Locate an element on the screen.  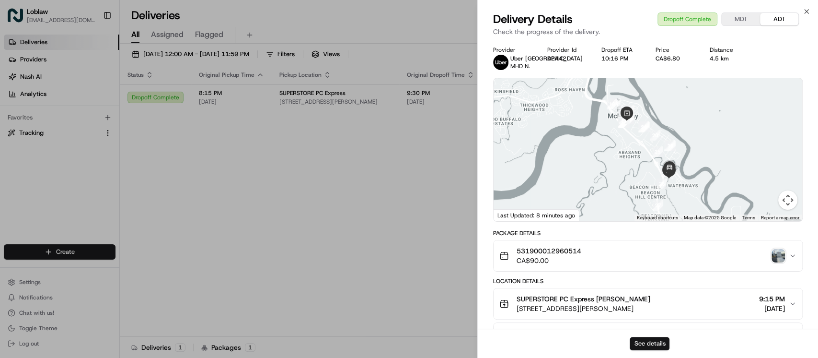
div: Start new chat is located at coordinates (100, 96).